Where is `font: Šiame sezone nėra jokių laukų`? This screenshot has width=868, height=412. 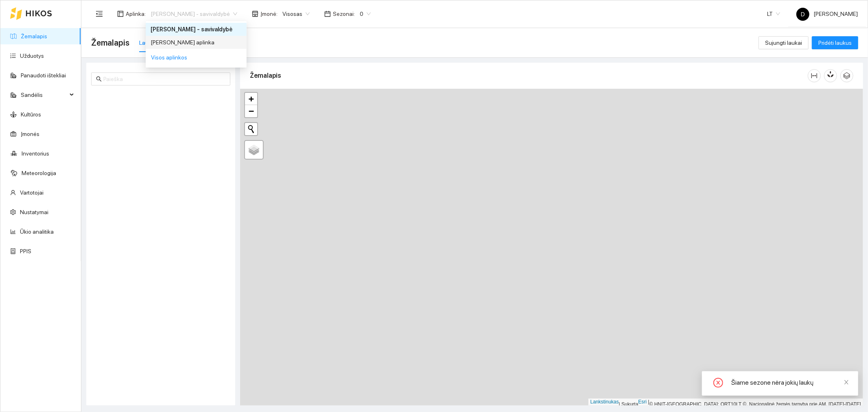
font: Šiame sezone nėra jokių laukų is located at coordinates (772, 383).